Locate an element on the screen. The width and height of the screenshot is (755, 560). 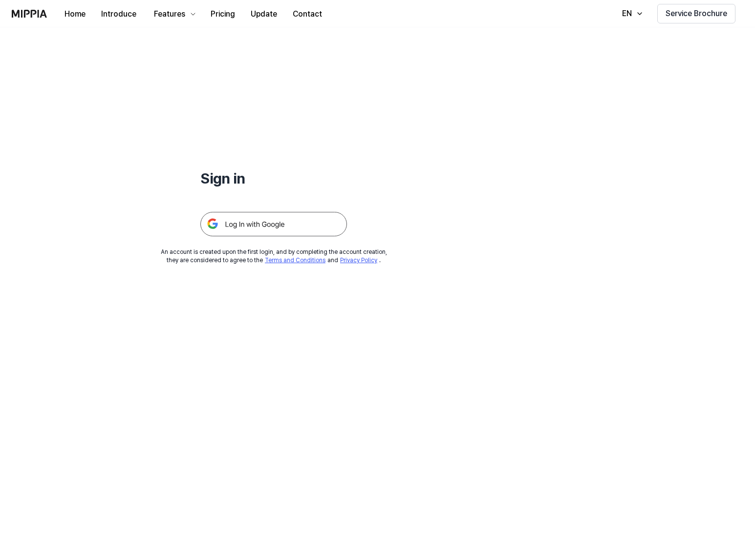
button: Home is located at coordinates (75, 14).